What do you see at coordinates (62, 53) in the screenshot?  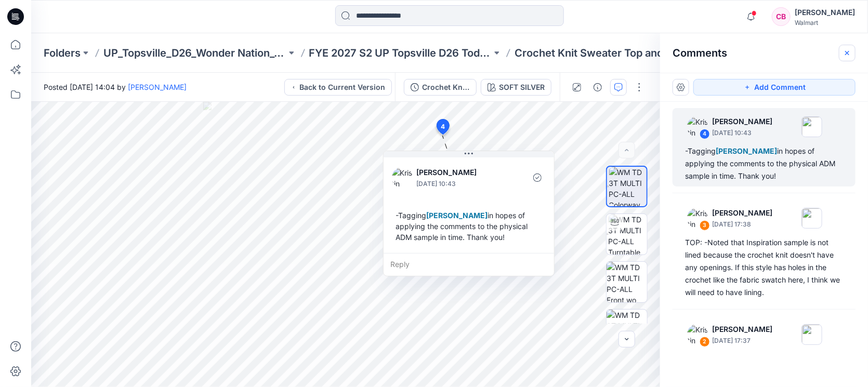 I see `a: Folders` at bounding box center [62, 53].